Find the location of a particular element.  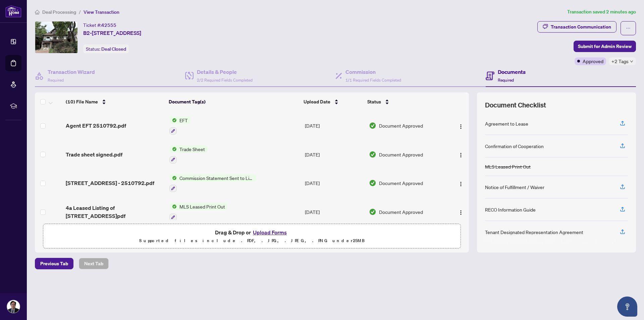

span: Deal Processing is located at coordinates (59, 12).